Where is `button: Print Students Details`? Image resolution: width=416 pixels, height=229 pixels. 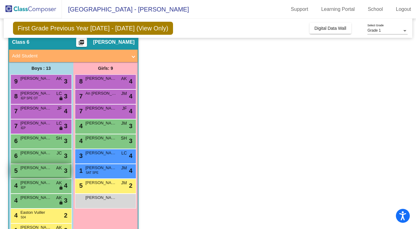 button: Print Students Details is located at coordinates (81, 42).